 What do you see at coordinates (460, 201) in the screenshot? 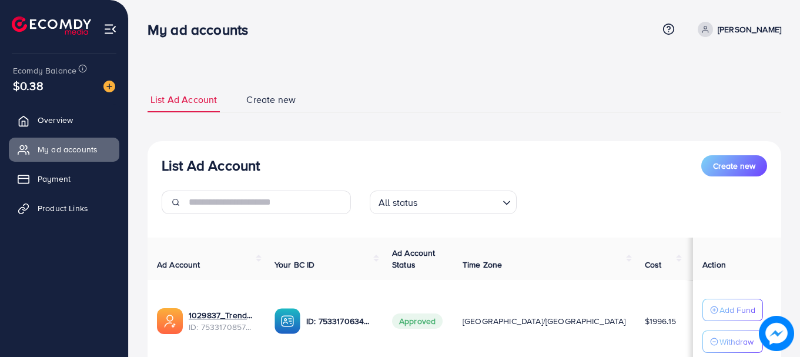
I see `input: Search for option` at bounding box center [460, 201].